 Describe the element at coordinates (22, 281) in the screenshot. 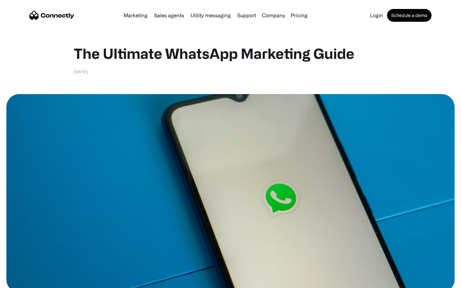

I see `aside: Language selected: English` at that location.